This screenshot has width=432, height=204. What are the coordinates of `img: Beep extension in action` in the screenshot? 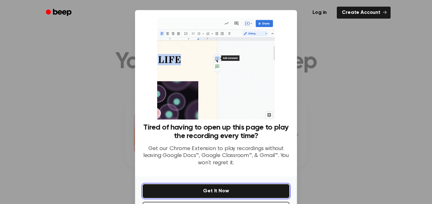 It's located at (216, 69).